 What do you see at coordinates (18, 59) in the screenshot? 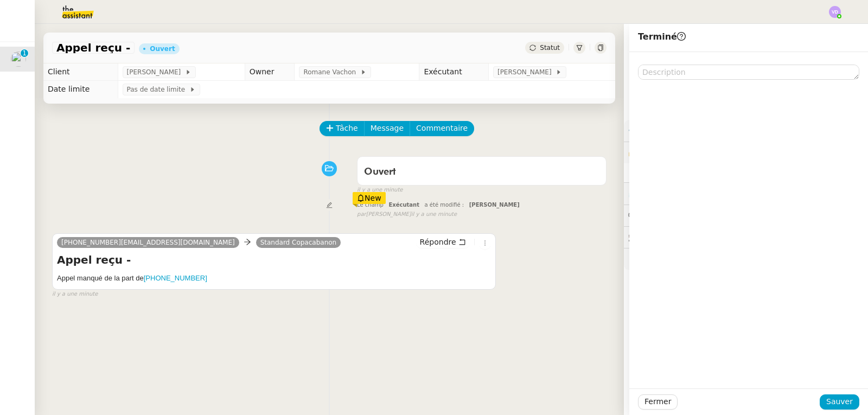
I see `img: users%2FnSvcPnZyQ0RA1JfSOxSfyelNlJs1%2Favatar%2Fp1050537-640x427.jpg` at bounding box center [18, 59].